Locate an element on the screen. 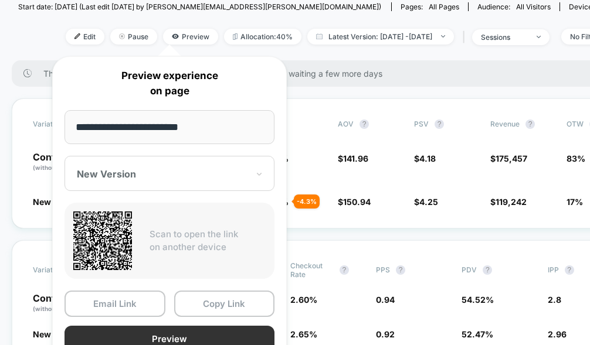  span: PPS is located at coordinates (383, 270).